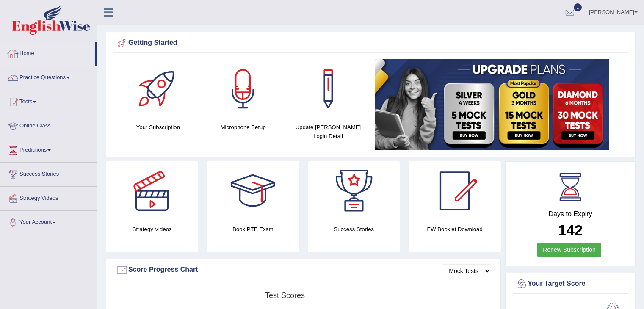 The height and width of the screenshot is (309, 644). What do you see at coordinates (49, 77) in the screenshot?
I see `a: Practice Questions` at bounding box center [49, 77].